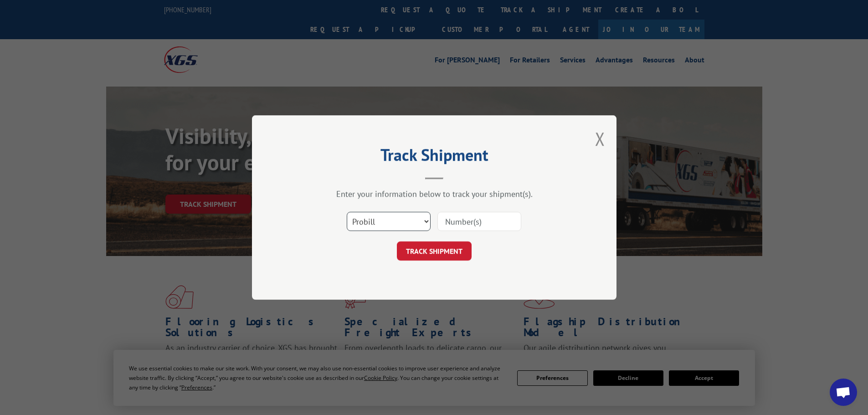  What do you see at coordinates (434, 251) in the screenshot?
I see `button: TRACK SHIPMENT` at bounding box center [434, 251].